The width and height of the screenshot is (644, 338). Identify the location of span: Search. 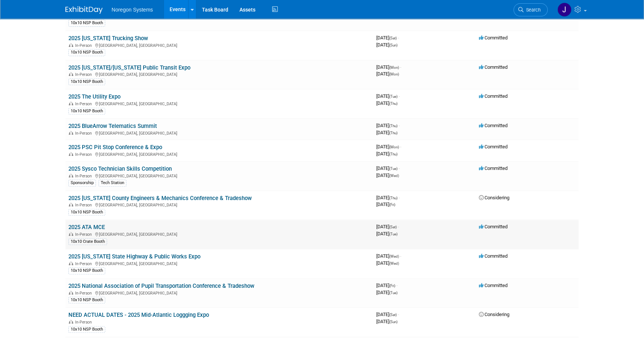
(532, 10).